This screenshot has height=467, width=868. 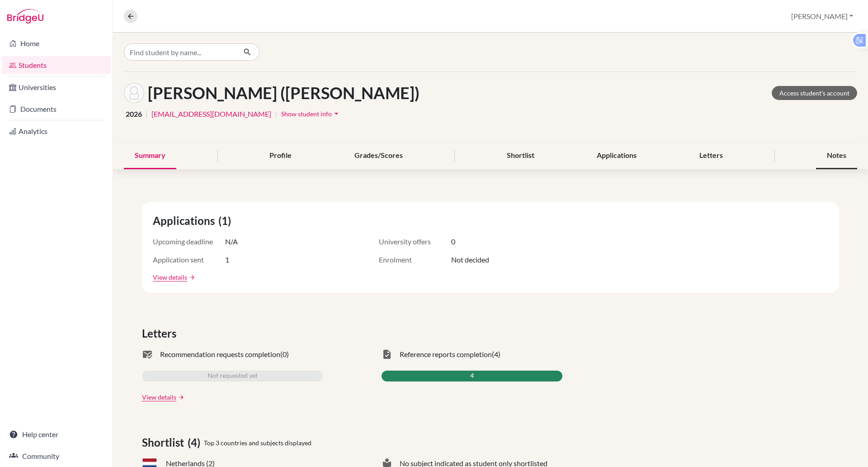 What do you see at coordinates (280, 155) in the screenshot?
I see `div: Profile` at bounding box center [280, 155].